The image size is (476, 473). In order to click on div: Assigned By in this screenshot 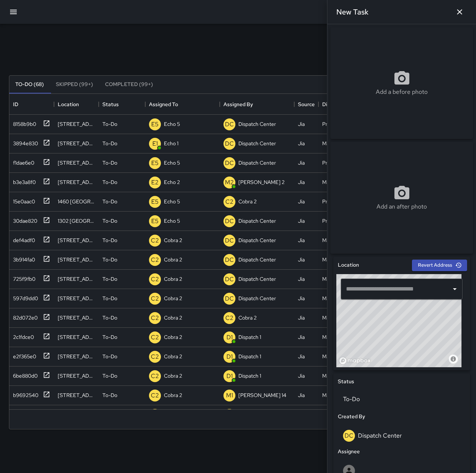, I will do `click(238, 104)`.